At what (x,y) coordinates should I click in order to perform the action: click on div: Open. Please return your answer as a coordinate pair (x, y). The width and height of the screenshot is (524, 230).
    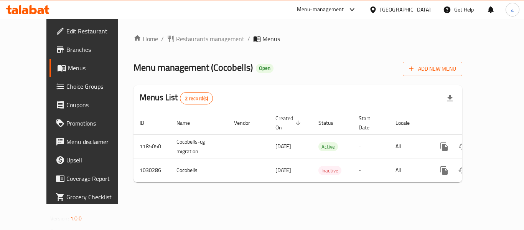
    Looking at the image, I should click on (265, 68).